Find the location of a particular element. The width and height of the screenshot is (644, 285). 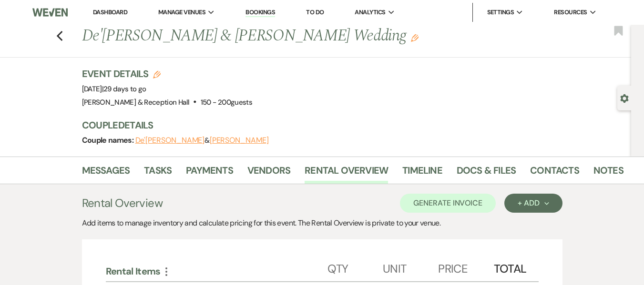

a: Dashboard is located at coordinates (110, 11).